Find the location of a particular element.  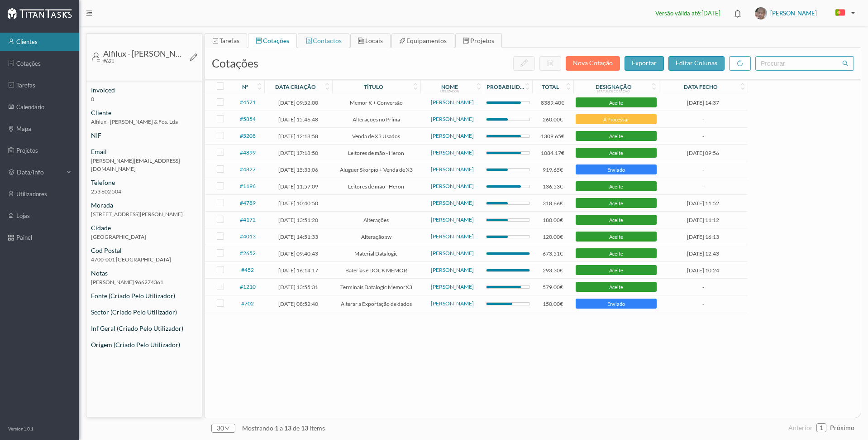

span: enviado is located at coordinates (616, 303).